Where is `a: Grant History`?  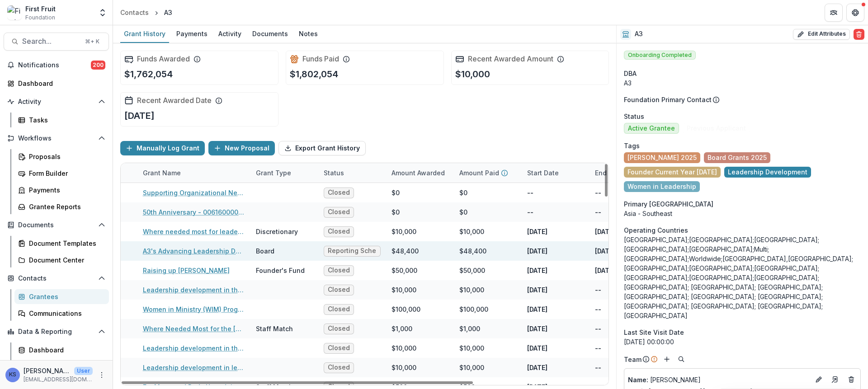
a: Grant History is located at coordinates (145, 34).